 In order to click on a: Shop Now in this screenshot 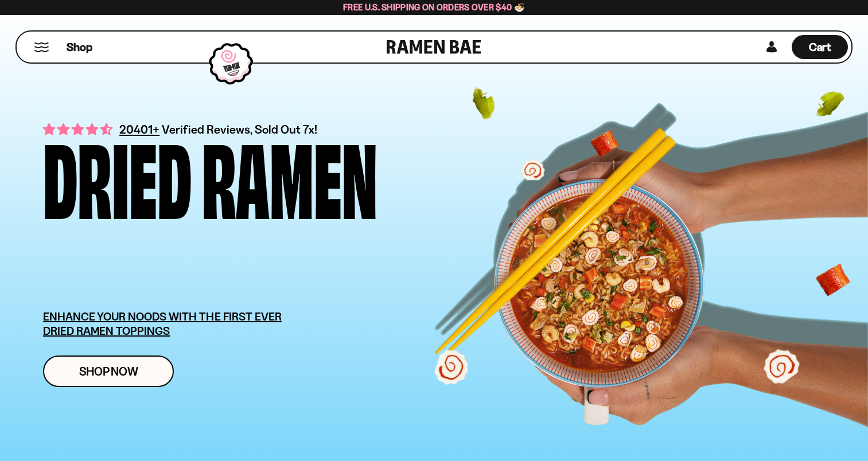, I will do `click(108, 371)`.